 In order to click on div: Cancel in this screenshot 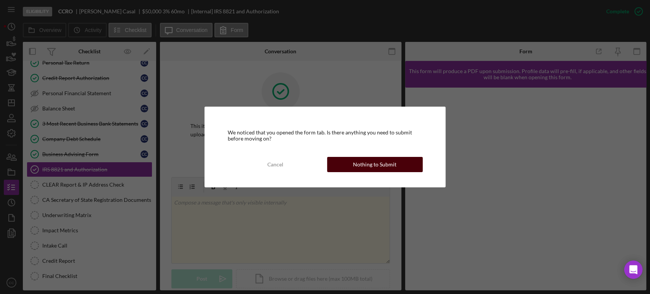, I will do `click(275, 164)`.